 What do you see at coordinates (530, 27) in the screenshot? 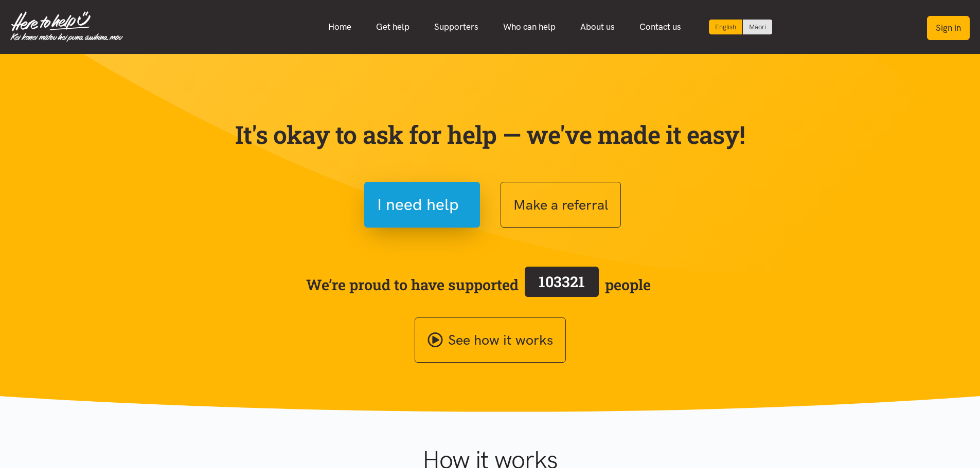
I see `a: Who can help` at bounding box center [530, 27].